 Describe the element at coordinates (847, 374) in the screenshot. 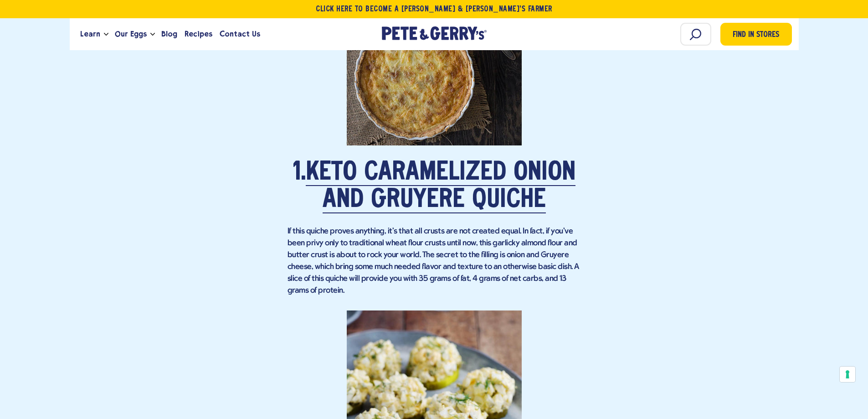

I see `button: Your consent preferences for tracking technologies` at that location.